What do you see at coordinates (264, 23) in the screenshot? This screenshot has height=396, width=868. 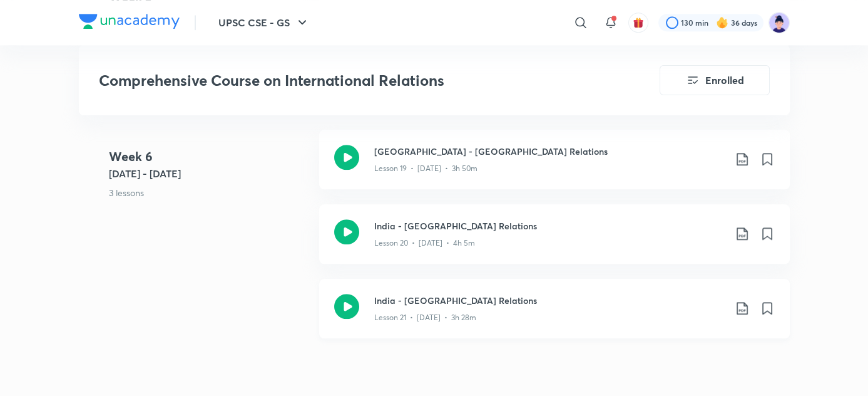 I see `button: UPSC CSE - GS` at bounding box center [264, 23].